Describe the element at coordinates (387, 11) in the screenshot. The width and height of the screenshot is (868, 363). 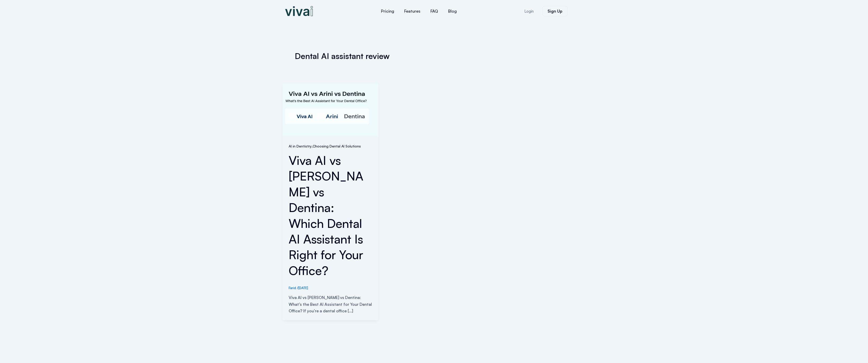
I see `a: Pricing` at that location.